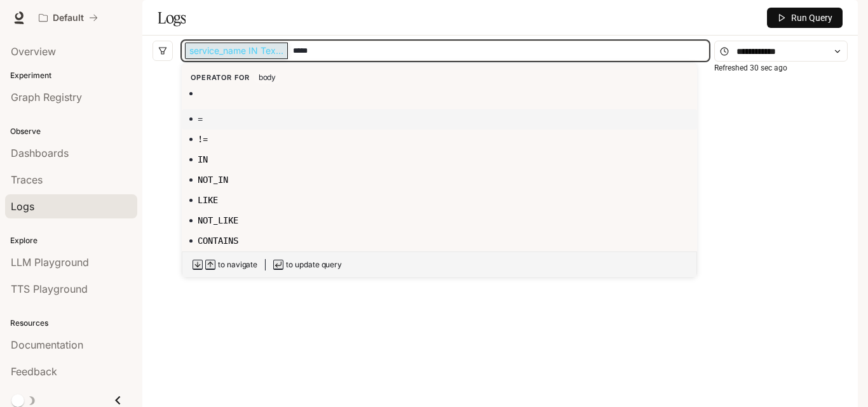 This screenshot has width=868, height=407. I want to click on button: filter, so click(163, 51).